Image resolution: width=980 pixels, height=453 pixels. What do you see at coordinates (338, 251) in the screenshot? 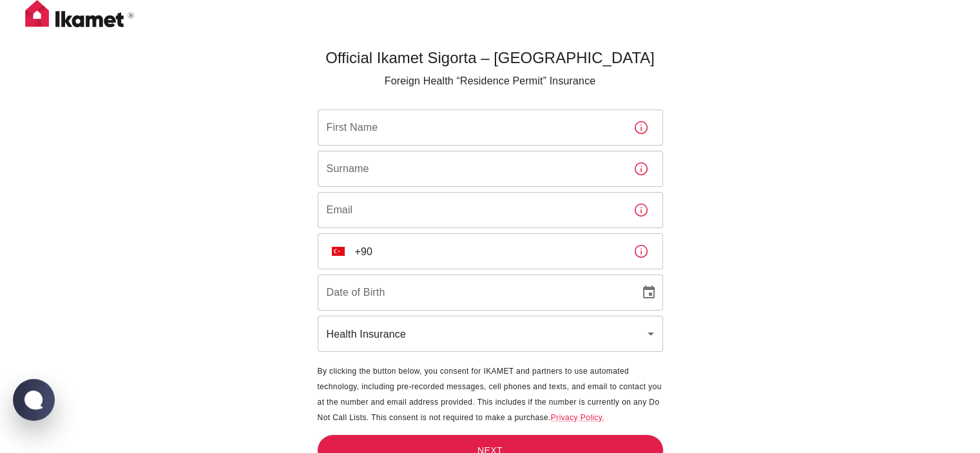
I see `img: unknown` at bounding box center [338, 251].